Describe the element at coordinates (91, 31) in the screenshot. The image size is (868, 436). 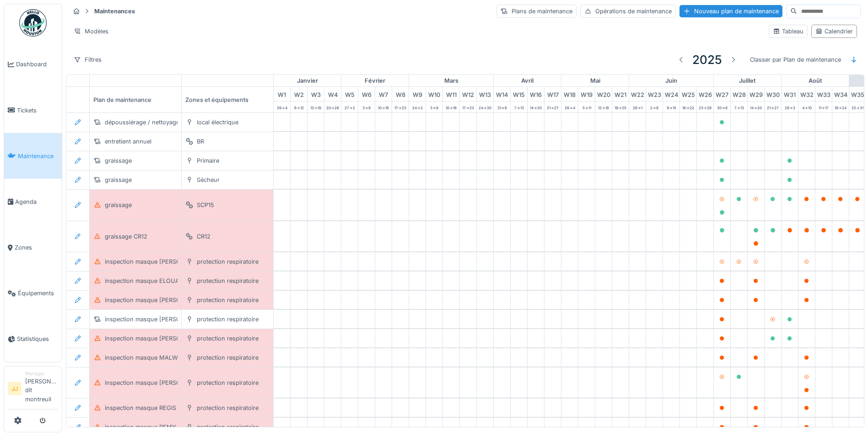
I see `div: Modèles` at that location.